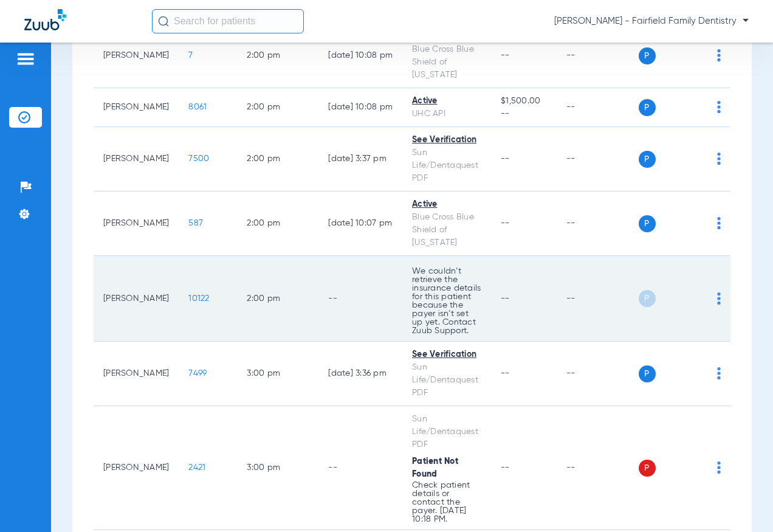 The height and width of the screenshot is (532, 773). What do you see at coordinates (447, 113) in the screenshot?
I see `div: UHC API` at bounding box center [447, 113].